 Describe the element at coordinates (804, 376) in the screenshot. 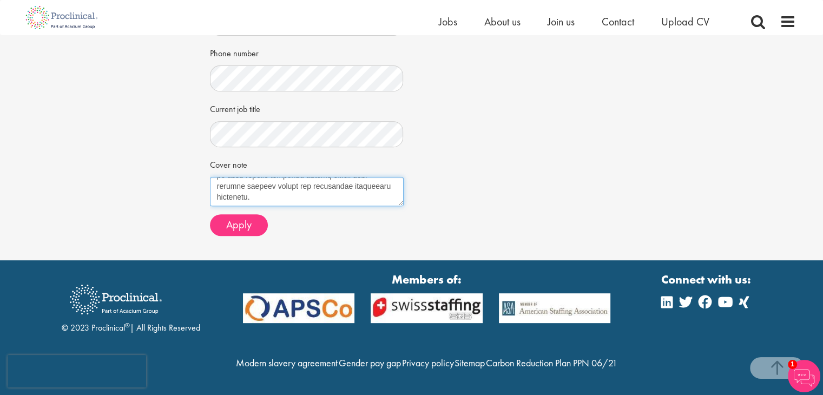

I see `img: Chatbot` at that location.